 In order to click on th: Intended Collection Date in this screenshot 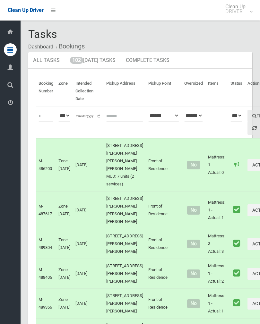, I will do `click(88, 91)`.